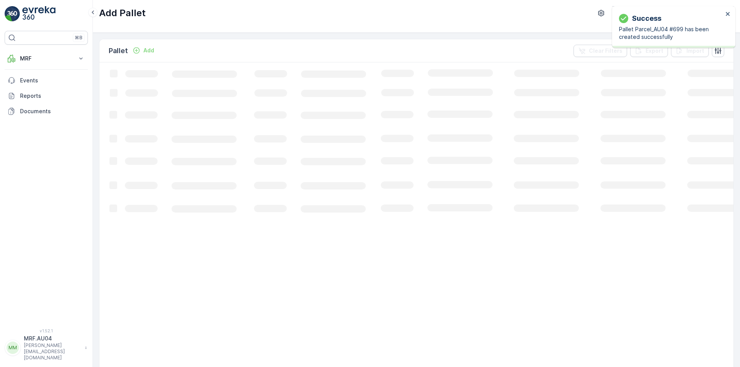 The height and width of the screenshot is (367, 740). I want to click on a: Reports, so click(46, 96).